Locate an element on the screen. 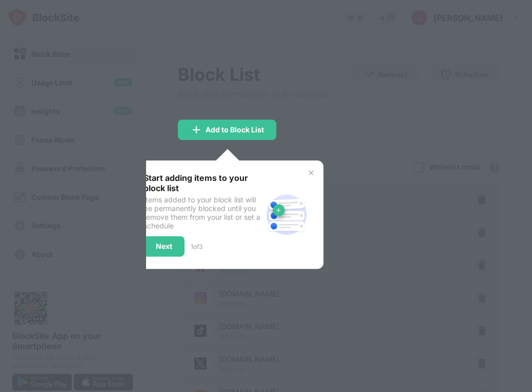  div: Add to Block List is located at coordinates (234, 130).